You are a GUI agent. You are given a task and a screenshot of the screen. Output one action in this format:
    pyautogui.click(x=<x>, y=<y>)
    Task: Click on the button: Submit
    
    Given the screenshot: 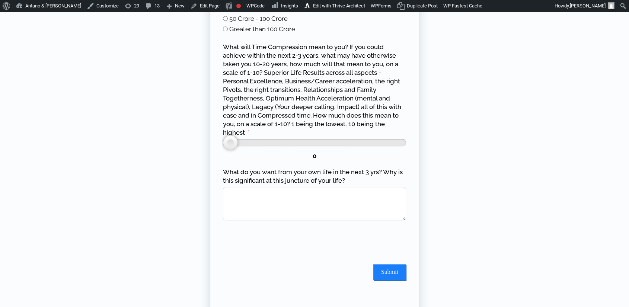 What is the action you would take?
    pyautogui.click(x=390, y=272)
    